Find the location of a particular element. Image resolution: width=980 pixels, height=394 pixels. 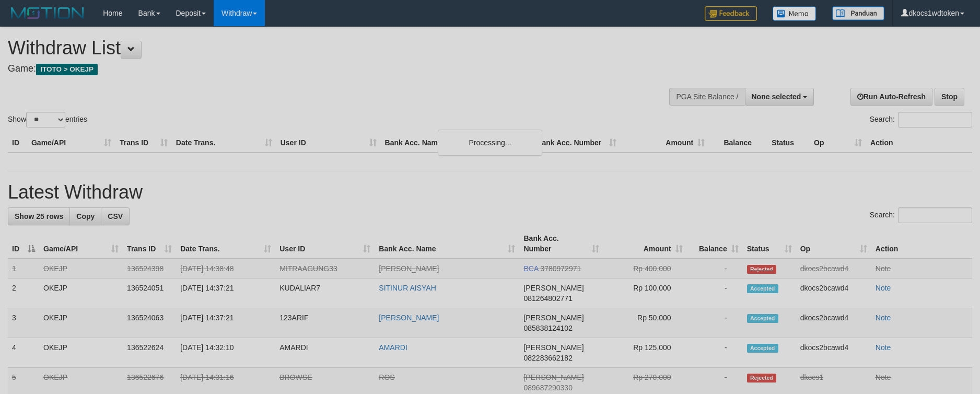

th: Balance: activate to sort column ascending is located at coordinates (714, 243).